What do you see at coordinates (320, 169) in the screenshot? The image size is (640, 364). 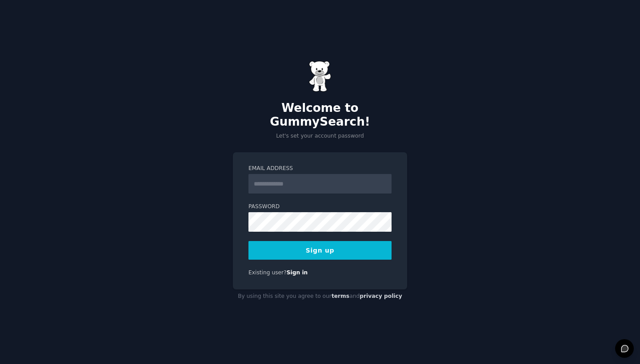 I see `label: Email Address` at bounding box center [320, 169].